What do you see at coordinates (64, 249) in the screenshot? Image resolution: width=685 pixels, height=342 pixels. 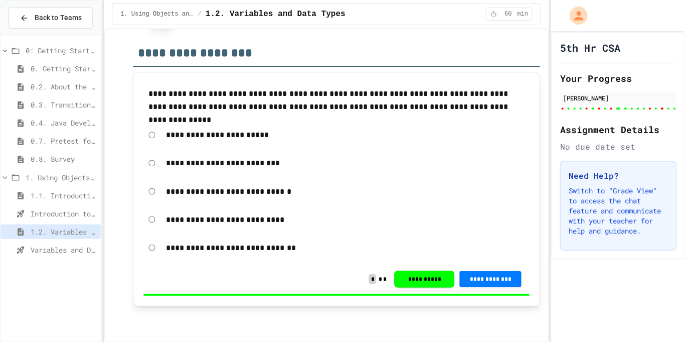 I see `span: Variables and Data Types - Quiz` at bounding box center [64, 249].